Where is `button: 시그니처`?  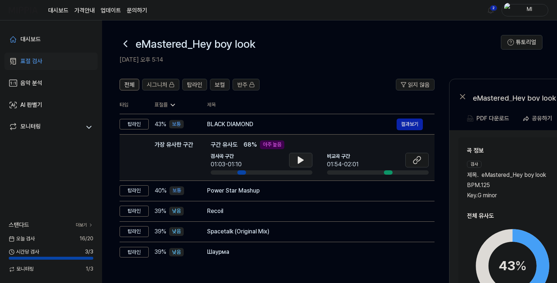
button: 시그니처 is located at coordinates (161, 85).